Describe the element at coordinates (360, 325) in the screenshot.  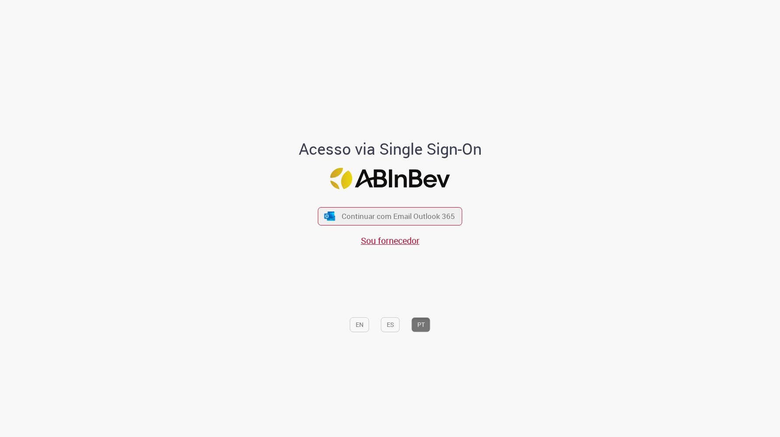
I see `button: EN` at that location.